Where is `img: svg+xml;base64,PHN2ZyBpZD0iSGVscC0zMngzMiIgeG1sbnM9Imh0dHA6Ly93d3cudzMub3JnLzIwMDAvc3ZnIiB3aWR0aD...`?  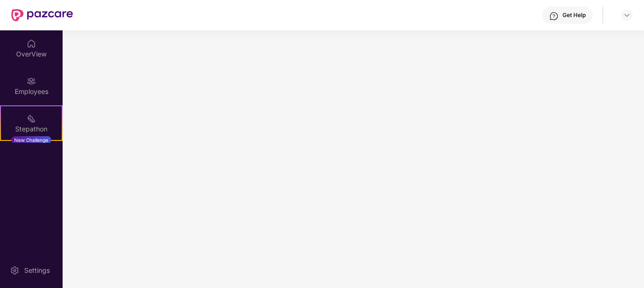
img: svg+xml;base64,PHN2ZyBpZD0iSGVscC0zMngzMiIgeG1sbnM9Imh0dHA6Ly93d3cudzMub3JnLzIwMDAvc3ZnIiB3aWR0aD... is located at coordinates (554, 16).